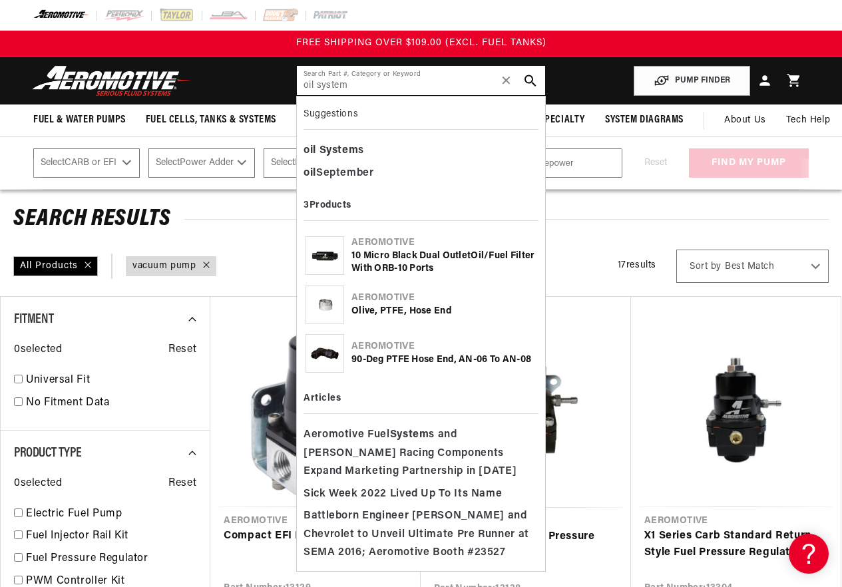  Describe the element at coordinates (33, 320) in the screenshot. I see `span: Fitment` at that location.